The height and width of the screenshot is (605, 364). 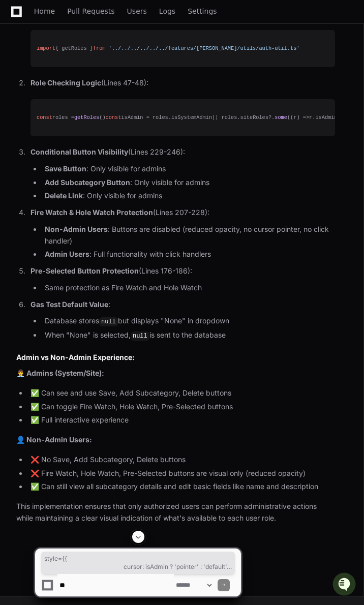 What do you see at coordinates (181, 474) in the screenshot?
I see `li: ❌ Fire Watch, Hole Watch, Pre-Selected buttons are visual only (reduced opacity)` at bounding box center [181, 474].